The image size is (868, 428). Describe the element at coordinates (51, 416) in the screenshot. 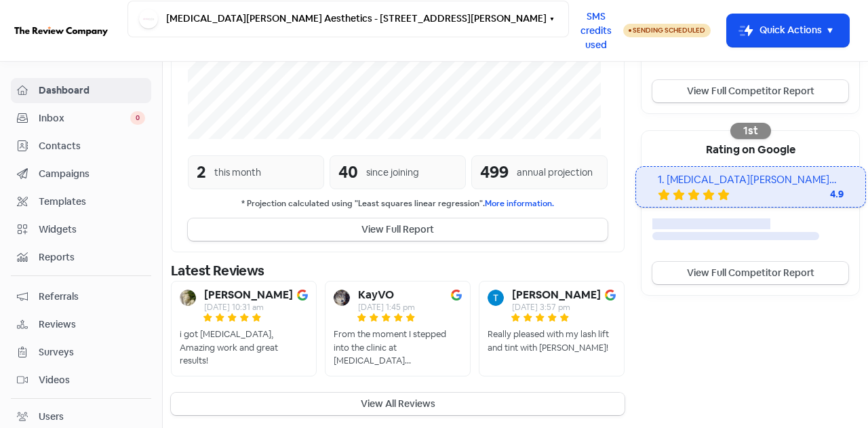

I see `div: Users` at that location.